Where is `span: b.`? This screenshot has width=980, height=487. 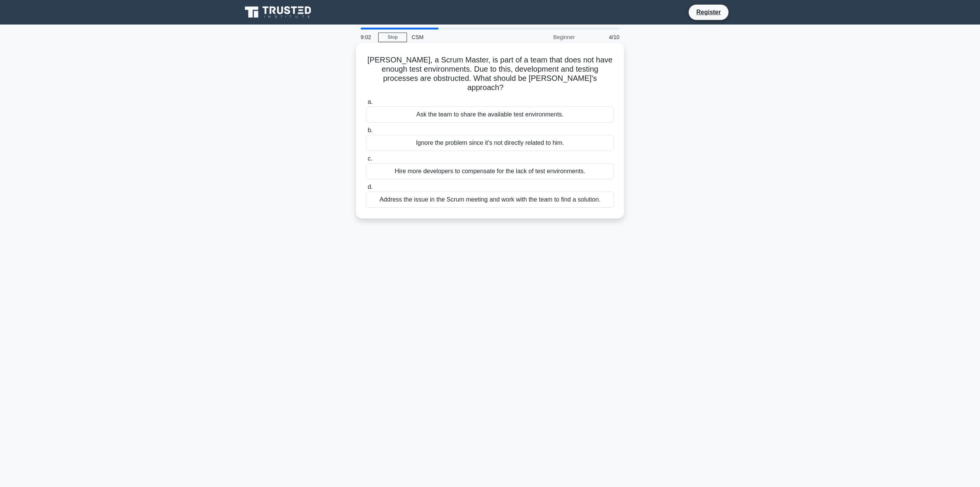
span: b. is located at coordinates (370, 129).